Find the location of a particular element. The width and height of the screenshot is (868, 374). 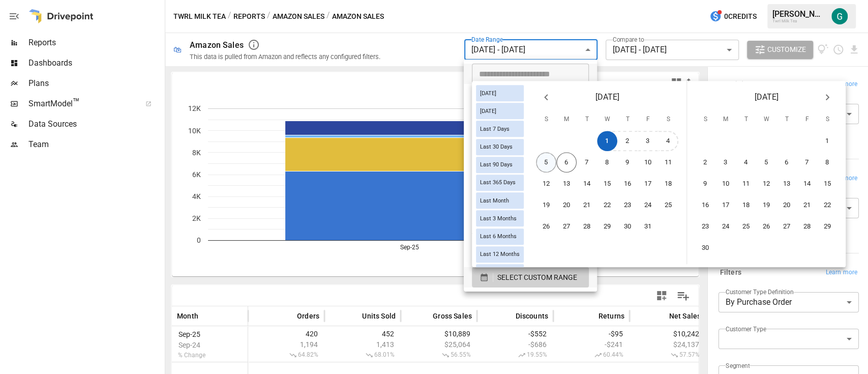

button: SELECT CUSTOM RANGE is located at coordinates (531, 278).